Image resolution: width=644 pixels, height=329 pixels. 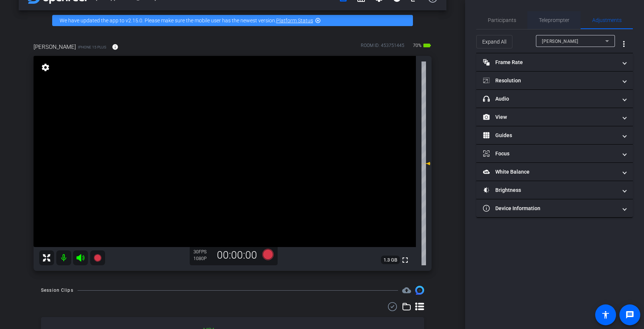 What do you see at coordinates (426, 164) in the screenshot?
I see `mat-icon: 0 dB` at bounding box center [426, 164].